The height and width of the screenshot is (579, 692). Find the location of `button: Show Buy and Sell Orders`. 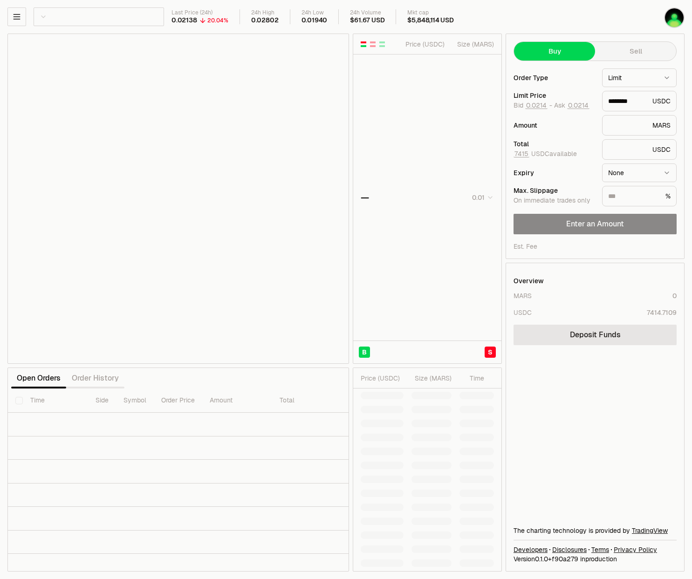

button: Show Buy and Sell Orders is located at coordinates (363, 44).